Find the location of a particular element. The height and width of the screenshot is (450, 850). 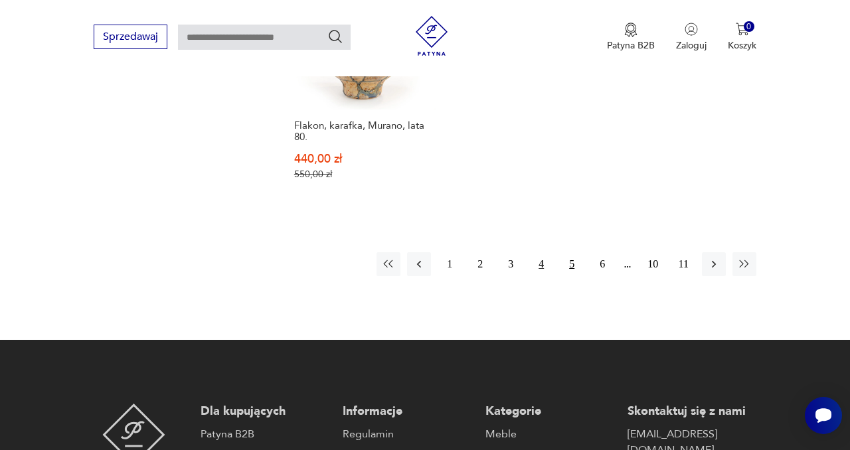

p: Zaloguj is located at coordinates (691, 45).